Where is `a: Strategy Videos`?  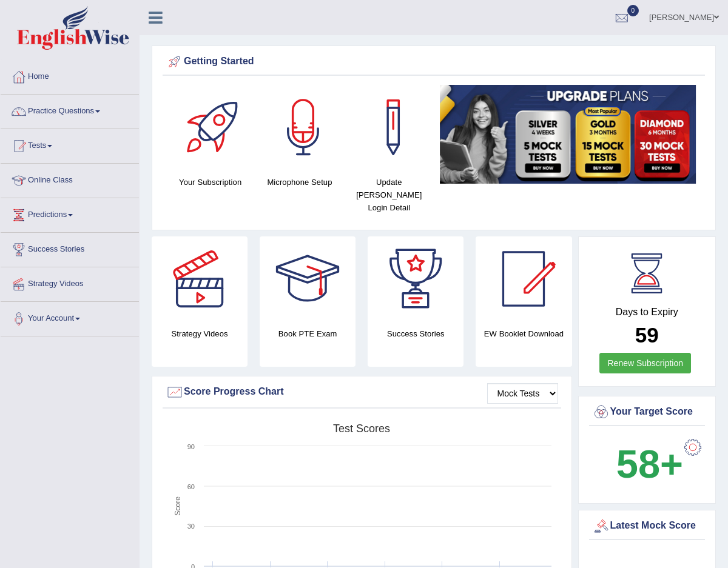
a: Strategy Videos is located at coordinates (70, 283).